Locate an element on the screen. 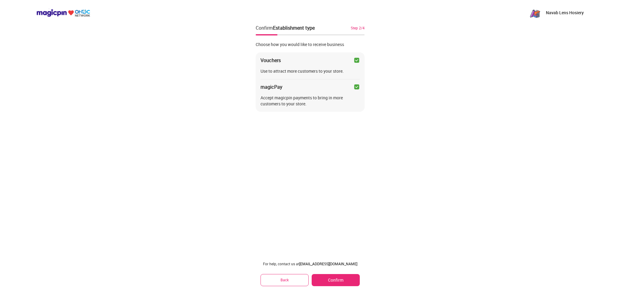 The image size is (620, 291). p: Navab Lens Hosiery is located at coordinates (564, 13).